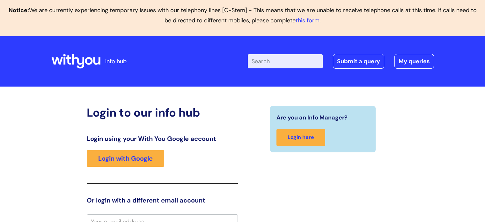 The width and height of the screenshot is (485, 222). I want to click on span: Are you an Info Manager?, so click(312, 117).